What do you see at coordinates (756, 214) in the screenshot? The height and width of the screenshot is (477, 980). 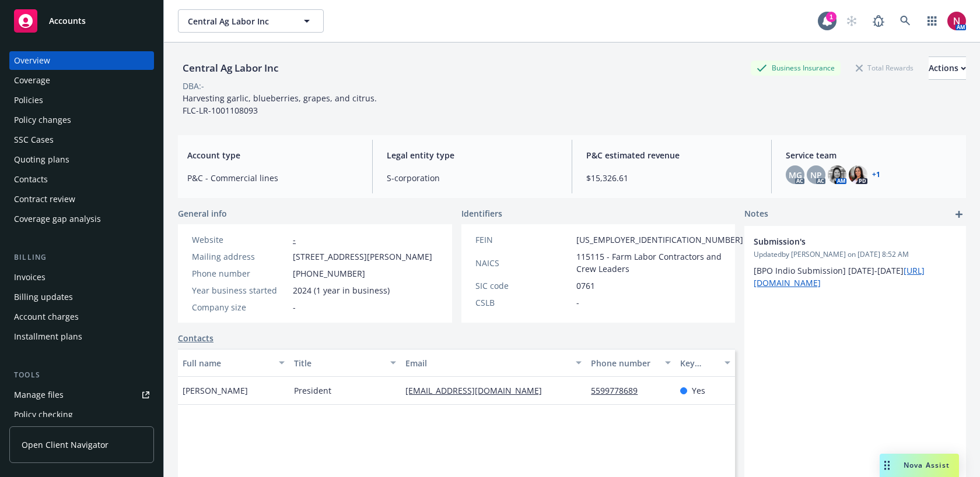 I see `span: Notes` at bounding box center [756, 214].